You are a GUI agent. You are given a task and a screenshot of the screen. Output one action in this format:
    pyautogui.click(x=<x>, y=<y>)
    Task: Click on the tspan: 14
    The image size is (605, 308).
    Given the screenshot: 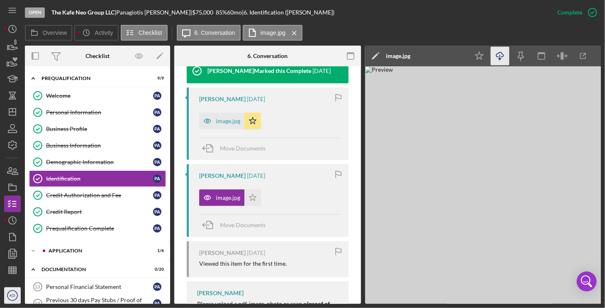 What is the action you would take?
    pyautogui.click(x=37, y=304)
    